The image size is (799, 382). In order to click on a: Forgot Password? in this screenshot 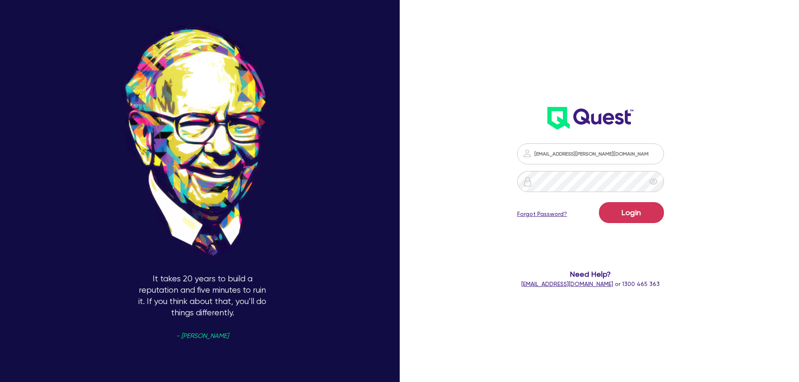, I will do `click(542, 214)`.